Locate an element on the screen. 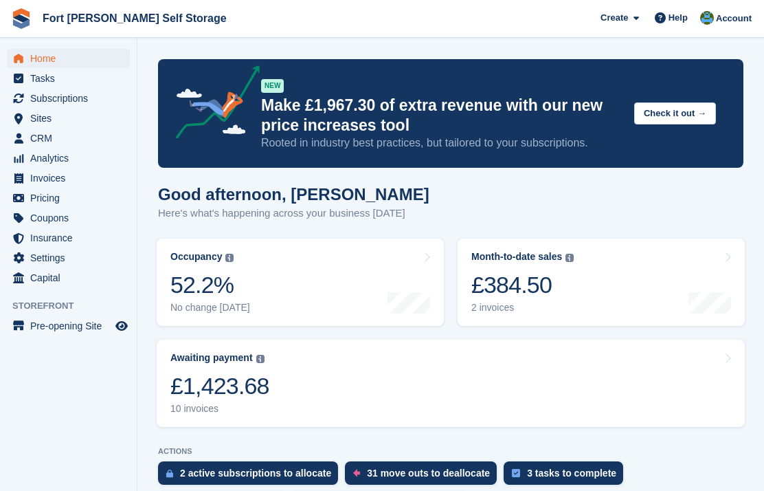  div: Month-to-date sales is located at coordinates (517, 256).